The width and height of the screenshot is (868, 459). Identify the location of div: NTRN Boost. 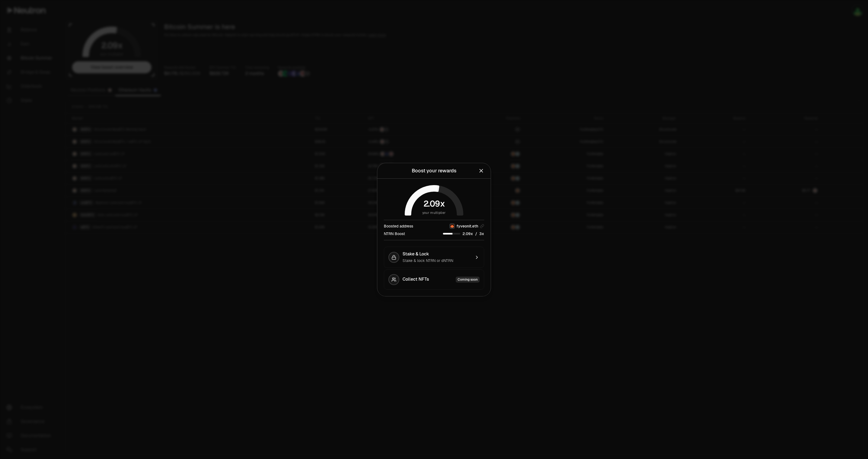
(394, 234).